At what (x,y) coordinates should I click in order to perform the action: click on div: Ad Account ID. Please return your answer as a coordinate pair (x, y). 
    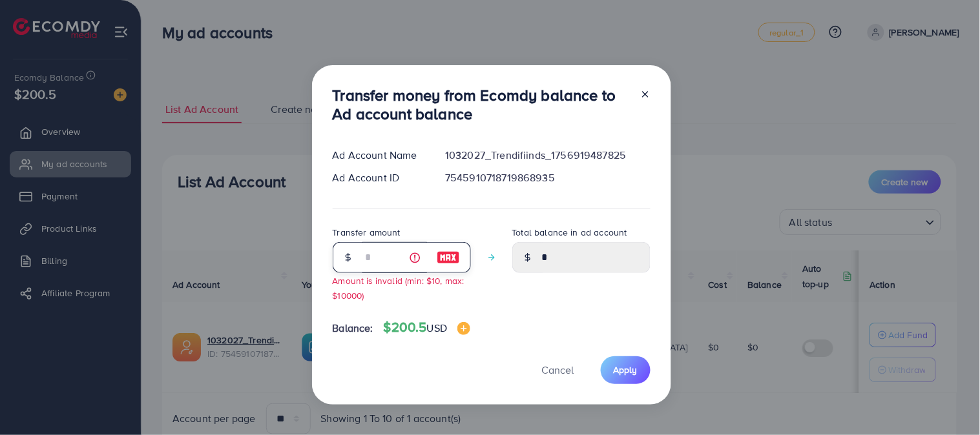
    Looking at the image, I should click on (378, 178).